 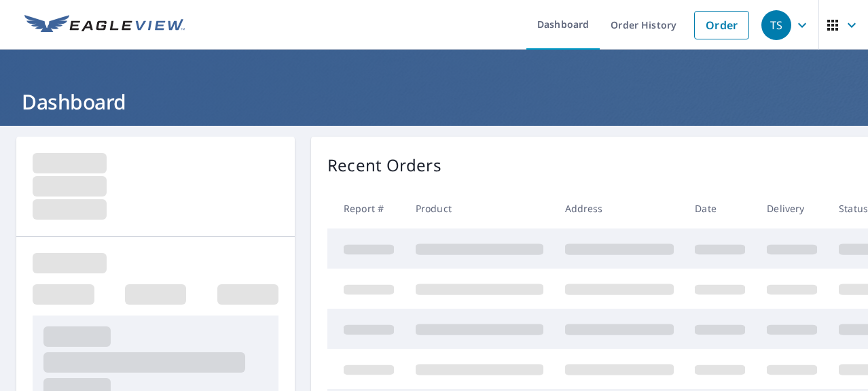 I want to click on th: Delivery, so click(x=792, y=208).